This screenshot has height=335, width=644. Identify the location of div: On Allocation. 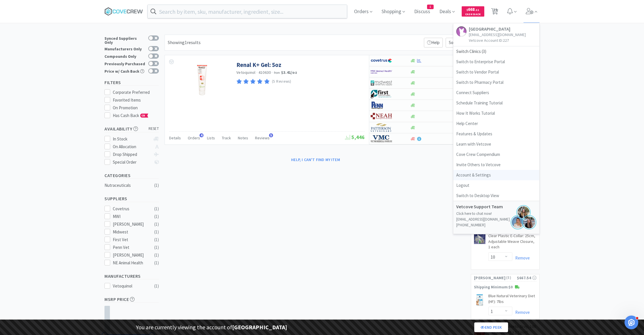
(132, 147).